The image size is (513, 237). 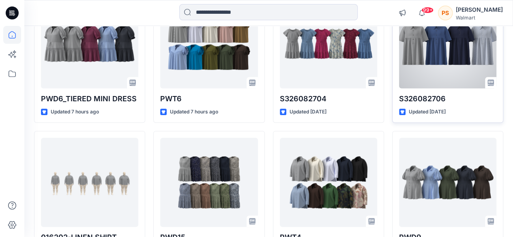 What do you see at coordinates (329, 99) in the screenshot?
I see `p: S326082704` at bounding box center [329, 99].